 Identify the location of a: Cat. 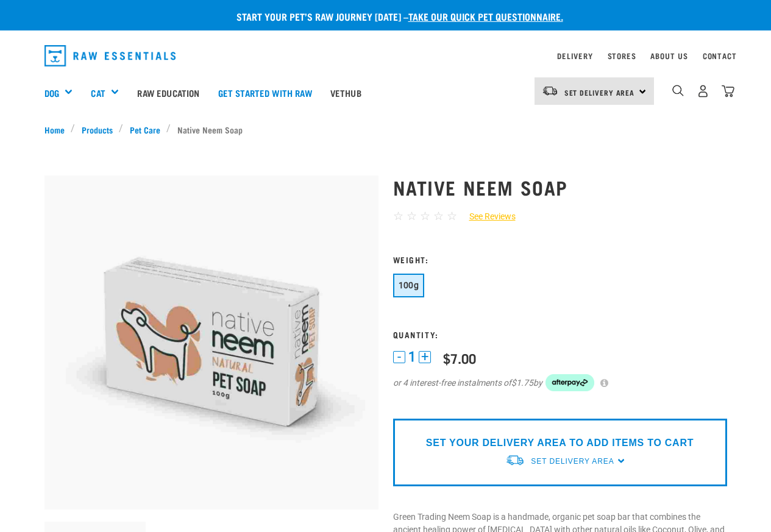
(97, 92).